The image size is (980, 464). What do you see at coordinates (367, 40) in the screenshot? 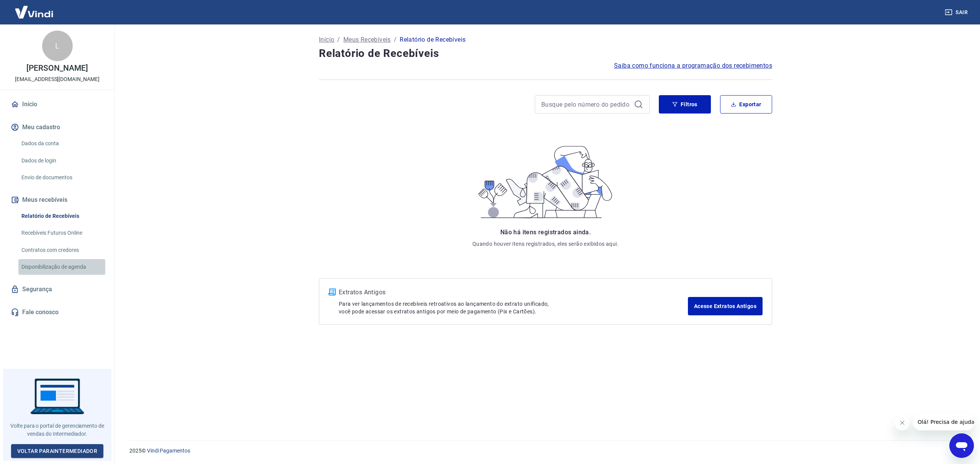
I see `a: Meus Recebíveis` at bounding box center [367, 40].